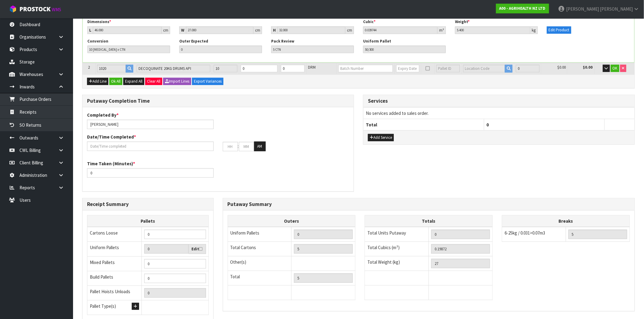 This screenshot has width=644, height=319. What do you see at coordinates (499, 101) in the screenshot?
I see `h3: Services` at bounding box center [499, 101].